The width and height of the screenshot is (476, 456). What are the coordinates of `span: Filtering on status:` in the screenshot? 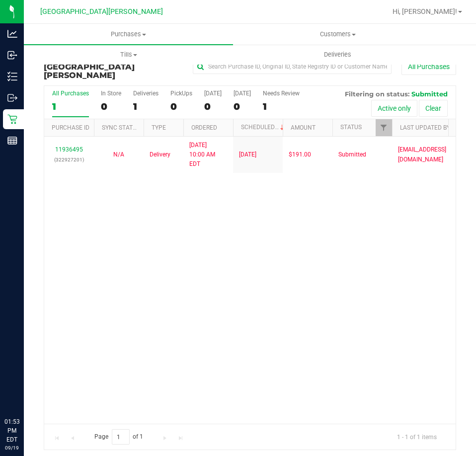 It's located at (377, 94).